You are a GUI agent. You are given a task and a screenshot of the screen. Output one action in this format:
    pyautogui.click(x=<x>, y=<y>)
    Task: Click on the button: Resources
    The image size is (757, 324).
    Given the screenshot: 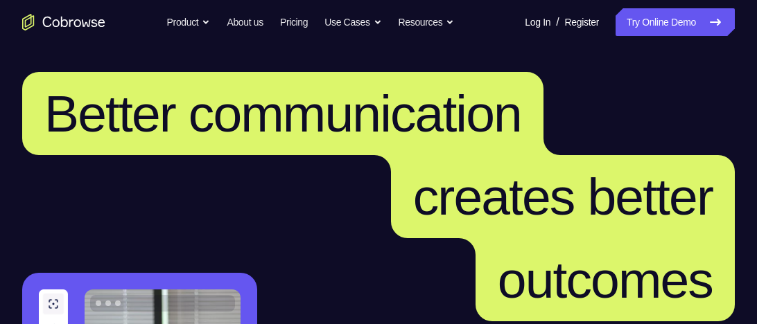 What is the action you would take?
    pyautogui.click(x=426, y=22)
    